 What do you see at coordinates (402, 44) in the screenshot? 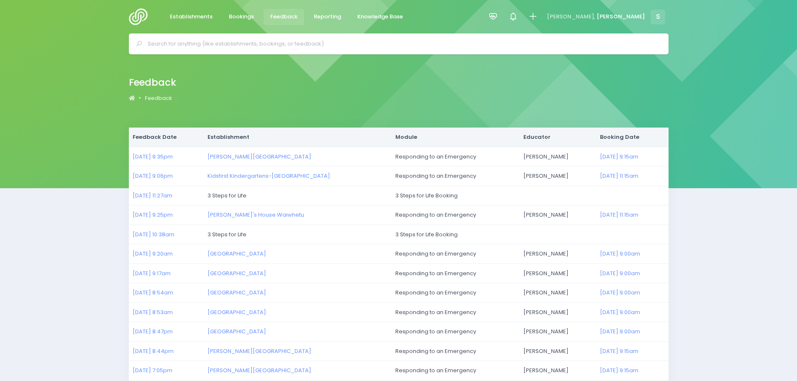
I see `input: Search for anything (like establishments, bookings, or feedback)` at bounding box center [402, 44].